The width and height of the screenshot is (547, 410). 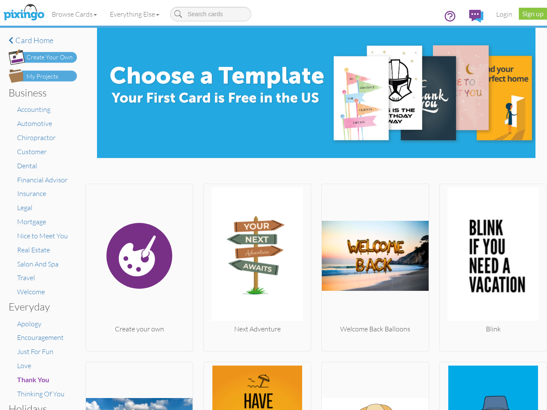 What do you see at coordinates (26, 278) in the screenshot?
I see `span: Travel` at bounding box center [26, 278].